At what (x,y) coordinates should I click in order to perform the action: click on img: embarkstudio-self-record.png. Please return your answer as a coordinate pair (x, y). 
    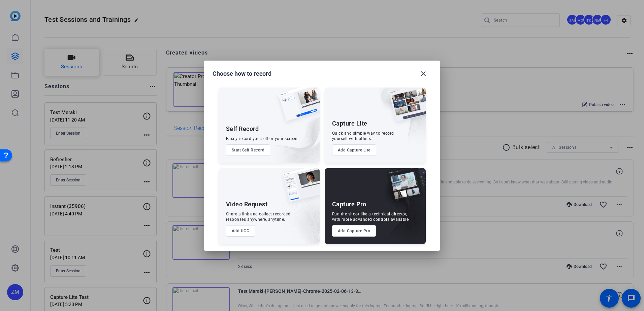
    Looking at the image, I should click on (290, 132).